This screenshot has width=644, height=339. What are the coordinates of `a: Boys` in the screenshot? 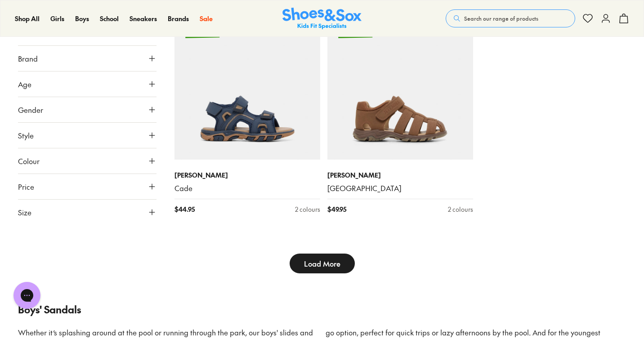 It's located at (82, 18).